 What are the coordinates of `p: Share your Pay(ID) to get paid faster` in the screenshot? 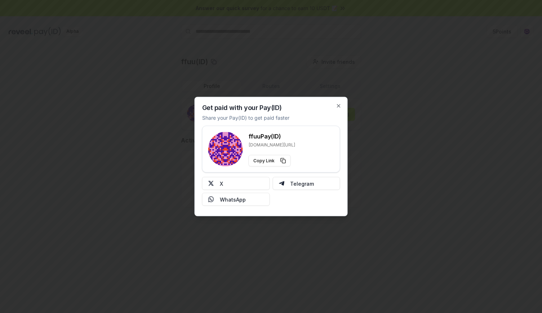 It's located at (246, 118).